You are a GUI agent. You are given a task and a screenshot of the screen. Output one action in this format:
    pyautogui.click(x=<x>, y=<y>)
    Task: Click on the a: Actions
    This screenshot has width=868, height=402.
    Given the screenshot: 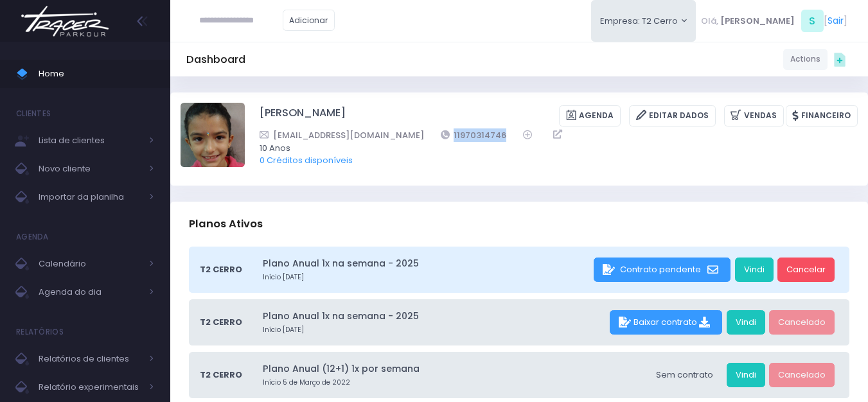 What is the action you would take?
    pyautogui.click(x=805, y=59)
    